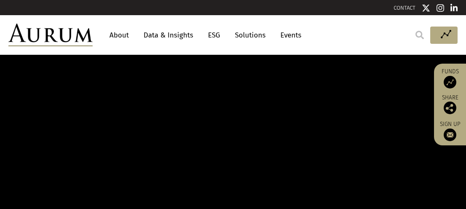 The height and width of the screenshot is (209, 466). I want to click on img: Access Funds, so click(450, 82).